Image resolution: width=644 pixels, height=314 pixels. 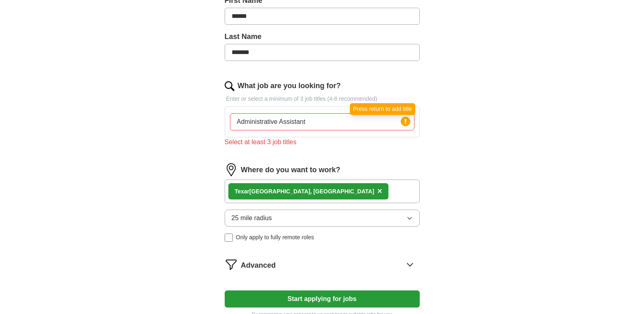 What do you see at coordinates (322, 122) in the screenshot?
I see `input: Type a job title and press enter` at bounding box center [322, 122].